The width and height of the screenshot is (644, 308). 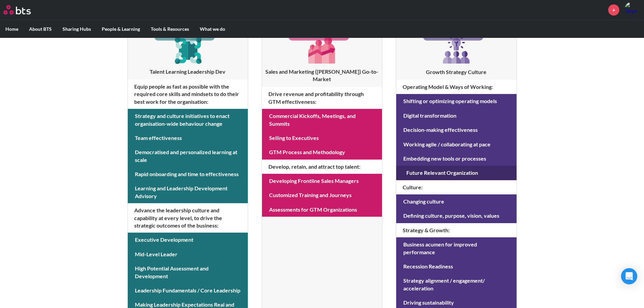 I want to click on h3: Talent Learning Leadership Dev, so click(x=188, y=72).